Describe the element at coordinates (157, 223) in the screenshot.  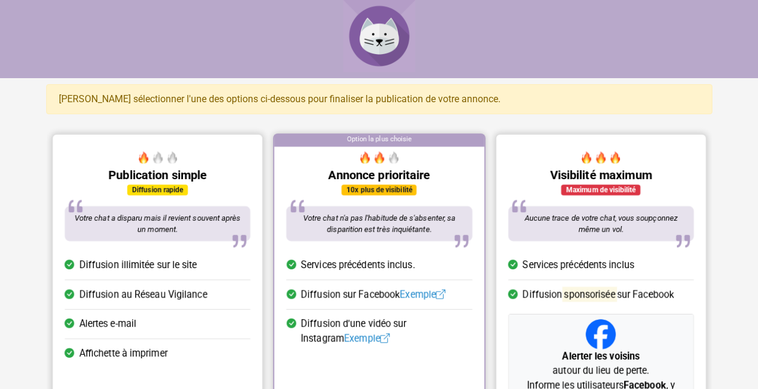
I see `span: Votre chat a disparu mais il revient souvent après un moment.` at that location.